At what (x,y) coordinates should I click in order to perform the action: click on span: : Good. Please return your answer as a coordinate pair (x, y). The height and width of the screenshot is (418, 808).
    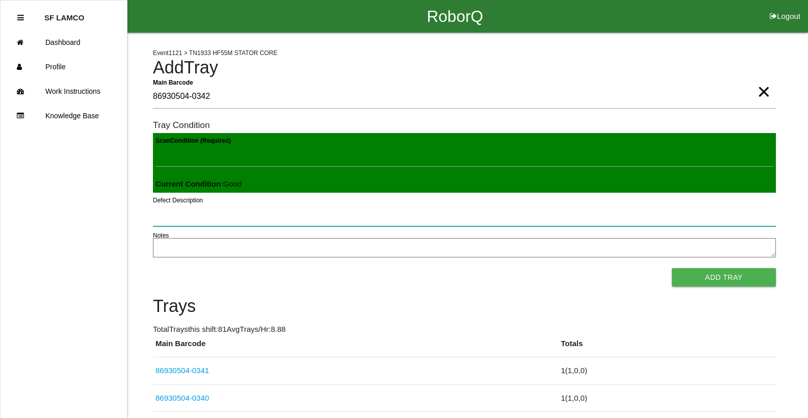
    Looking at the image, I should click on (198, 183).